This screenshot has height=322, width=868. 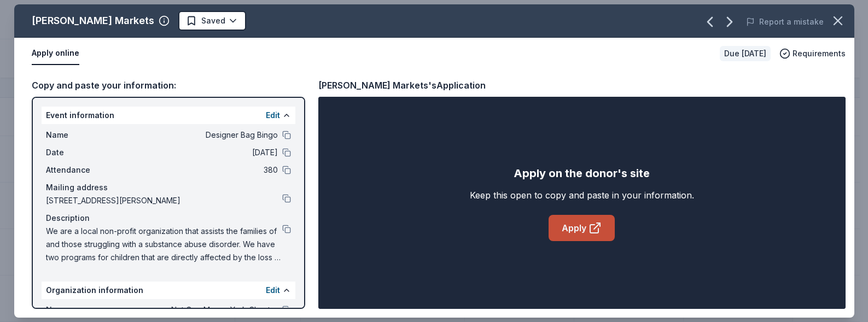 I want to click on a: Apply, so click(x=581, y=228).